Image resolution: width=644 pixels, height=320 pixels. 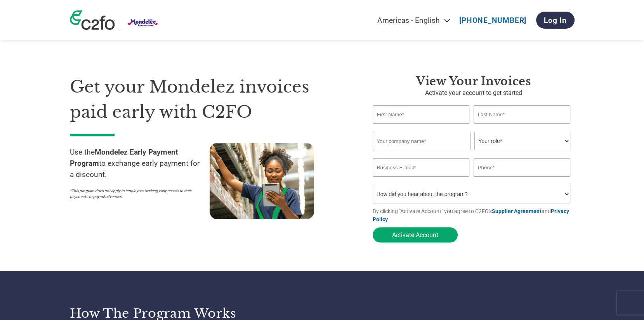 I want to click on div: Invalid last name or last name is too long, so click(x=522, y=127).